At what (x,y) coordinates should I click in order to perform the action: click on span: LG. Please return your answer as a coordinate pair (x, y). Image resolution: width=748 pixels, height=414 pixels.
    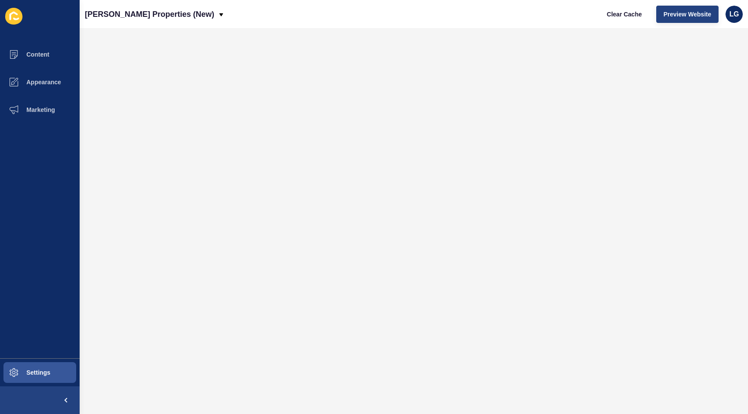
    Looking at the image, I should click on (734, 14).